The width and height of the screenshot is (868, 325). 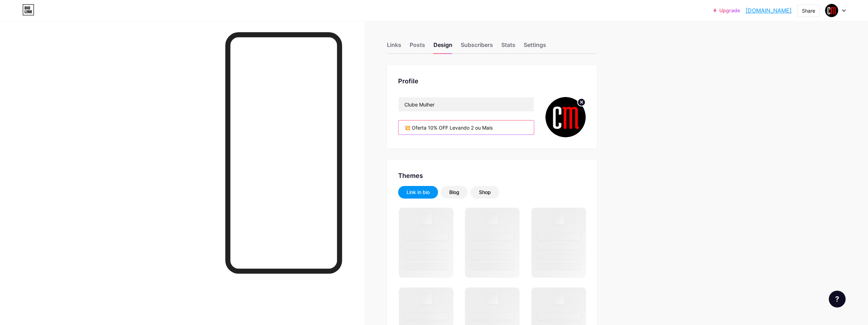 I want to click on div: Stats, so click(x=508, y=47).